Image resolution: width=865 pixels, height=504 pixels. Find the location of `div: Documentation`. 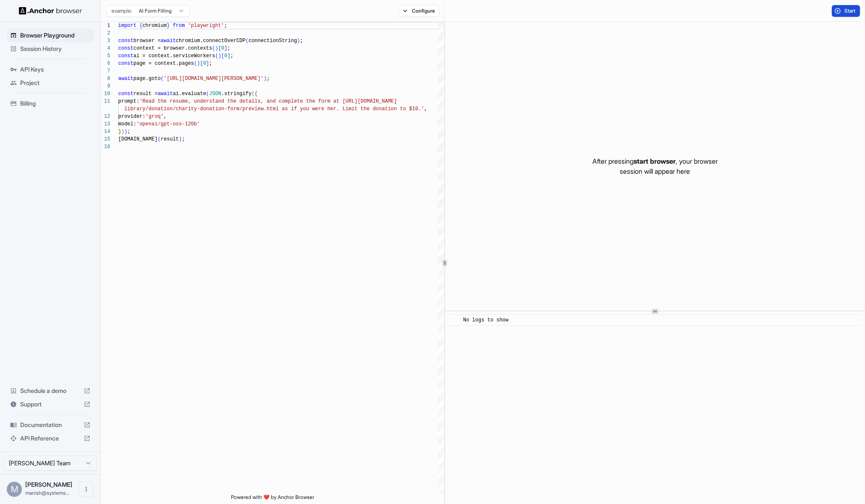

div: Documentation is located at coordinates (50, 424).